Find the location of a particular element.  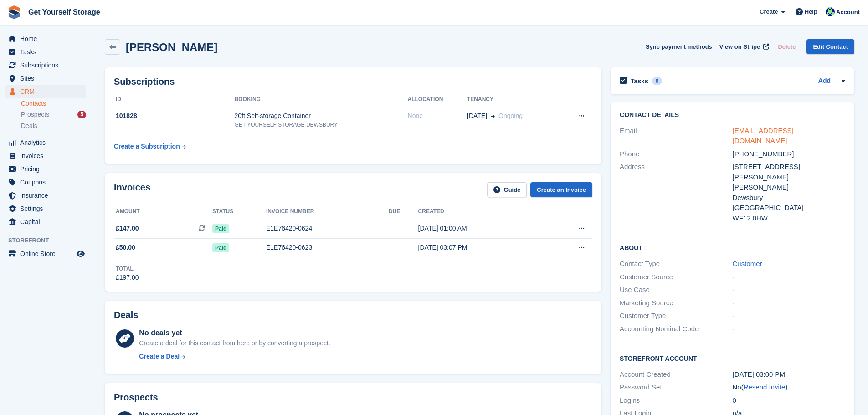

div: Logins is located at coordinates (676, 400).